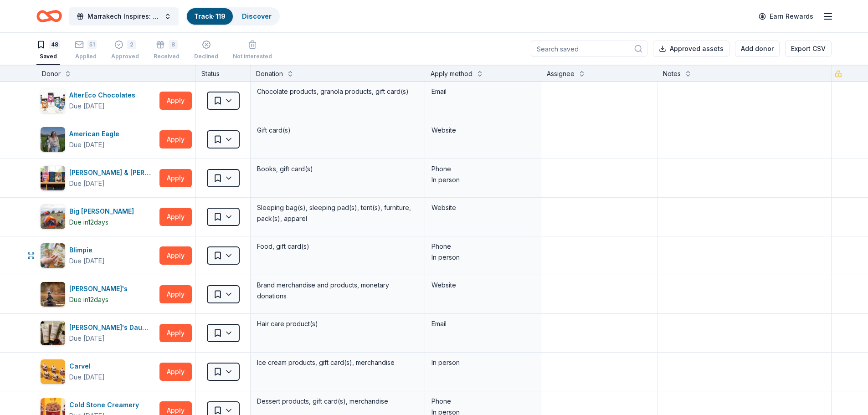  Describe the element at coordinates (48, 50) in the screenshot. I see `button: 48Saved` at that location.